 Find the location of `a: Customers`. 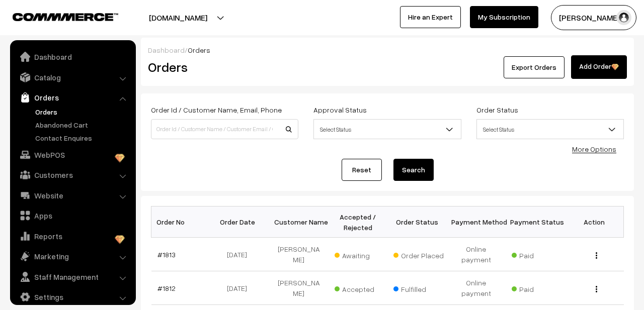

a: Customers is located at coordinates (72, 175).